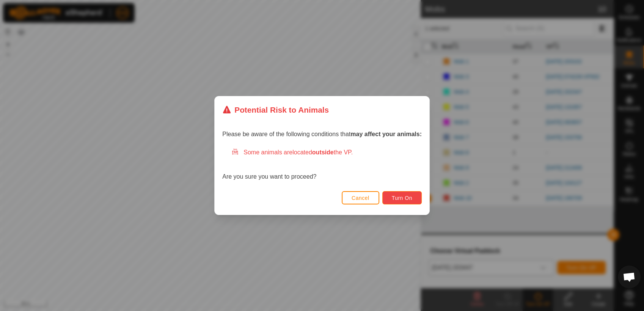  I want to click on strong: outside, so click(323, 152).